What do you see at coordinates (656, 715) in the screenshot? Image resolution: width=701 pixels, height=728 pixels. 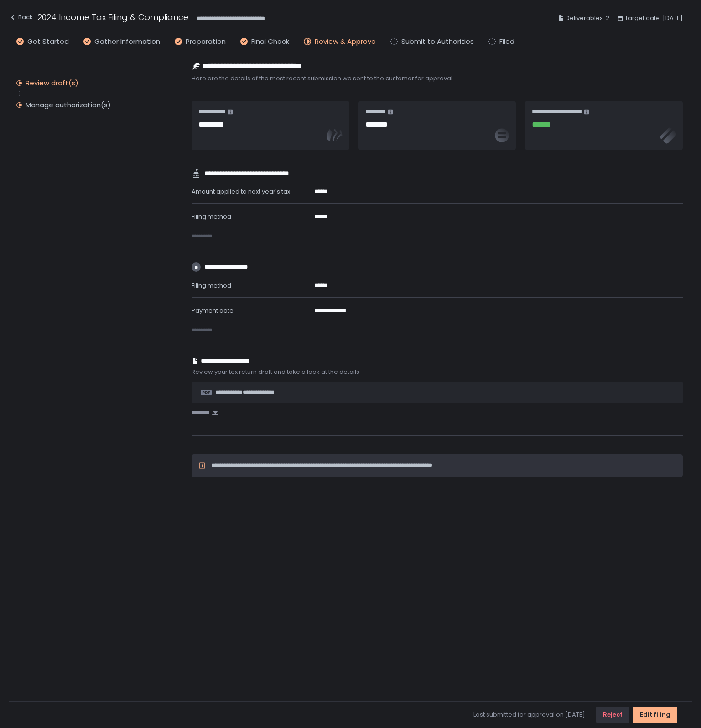 I see `button: Edit filing` at bounding box center [656, 715].